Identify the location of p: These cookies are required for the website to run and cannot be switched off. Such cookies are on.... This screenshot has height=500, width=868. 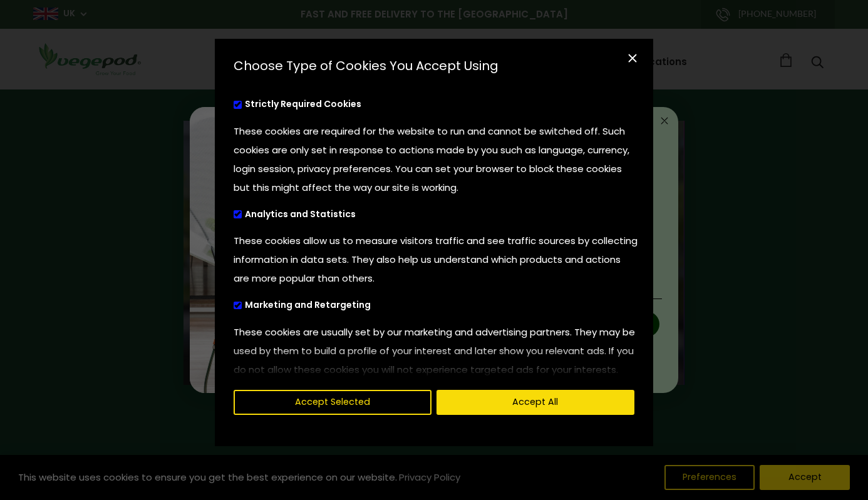
(436, 160).